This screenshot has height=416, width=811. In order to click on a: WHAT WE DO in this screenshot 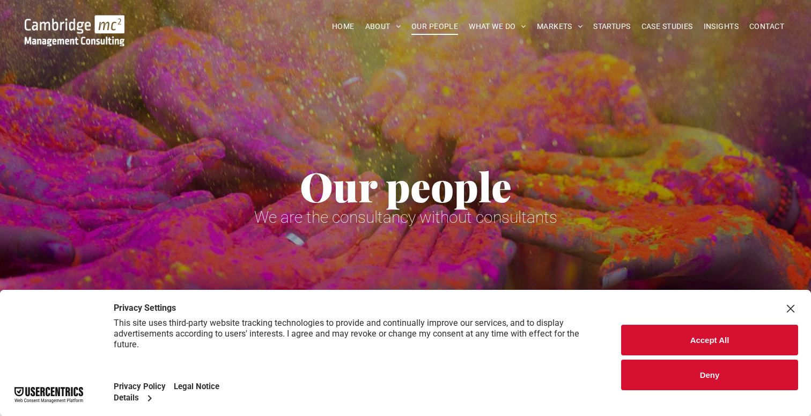, I will do `click(497, 26)`.